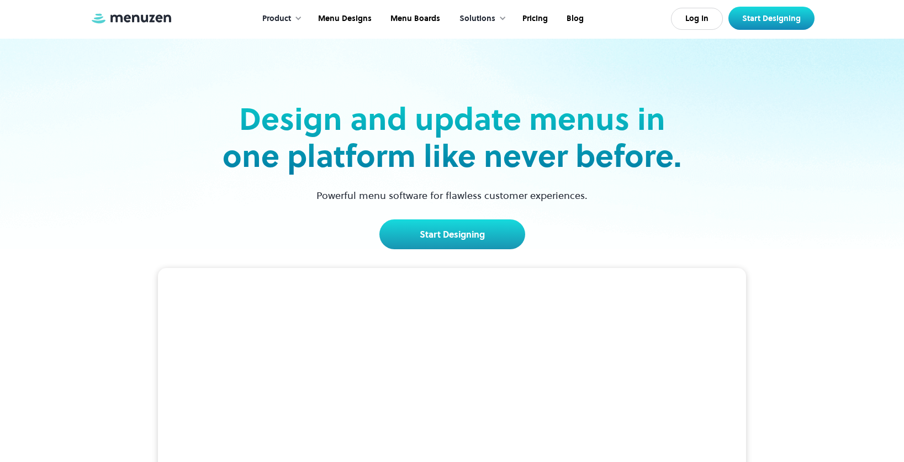 The image size is (904, 462). Describe the element at coordinates (452, 195) in the screenshot. I see `p: Powerful menu software for flawless customer experiences.` at that location.